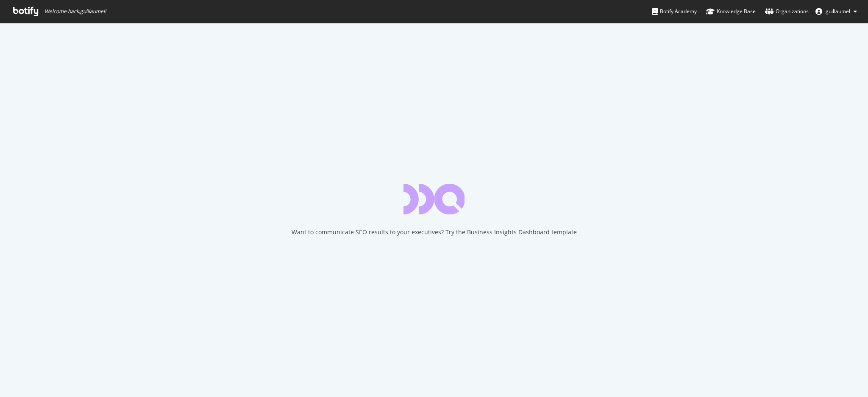 The width and height of the screenshot is (868, 397). Describe the element at coordinates (674, 12) in the screenshot. I see `div: Botify Academy` at that location.